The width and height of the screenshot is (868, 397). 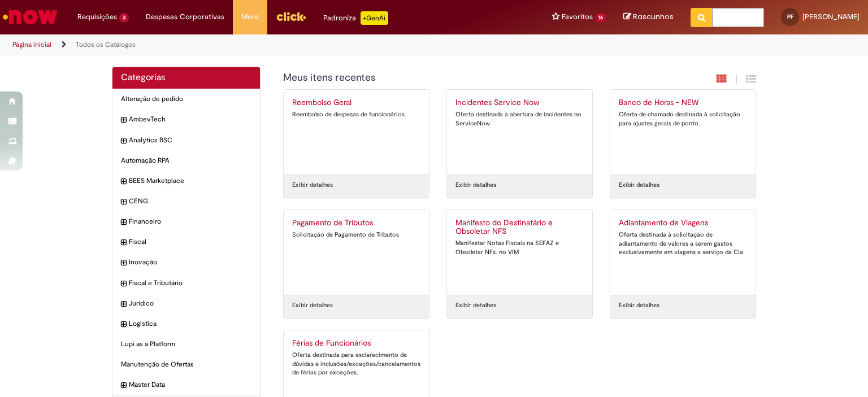 What do you see at coordinates (721, 79) in the screenshot?
I see `i: Exibição em cartão` at bounding box center [721, 79].